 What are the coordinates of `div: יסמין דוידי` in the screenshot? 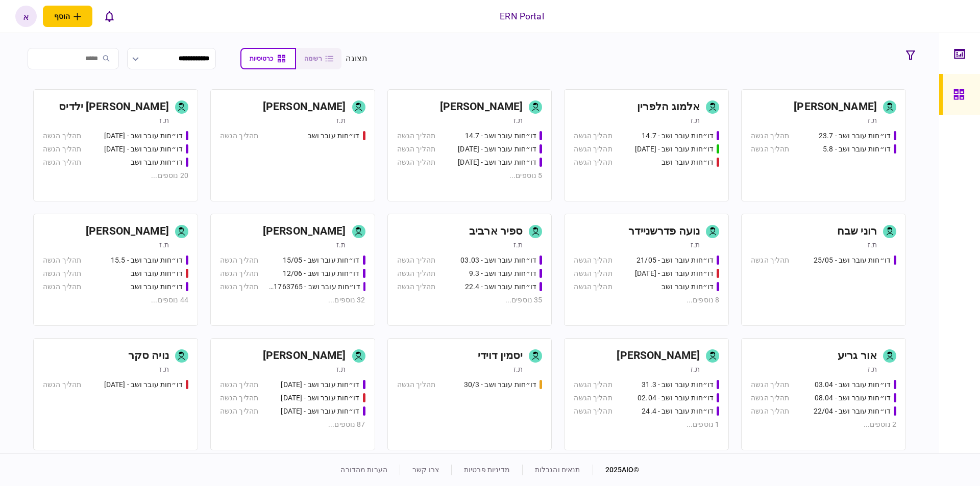 It's located at (500, 356).